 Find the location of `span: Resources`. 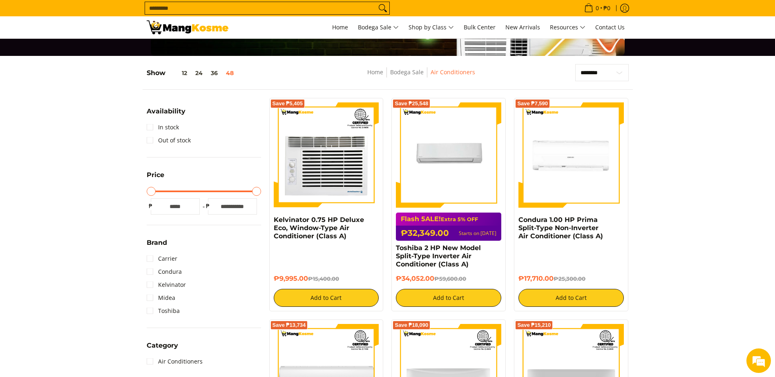

span: Resources is located at coordinates (567, 27).